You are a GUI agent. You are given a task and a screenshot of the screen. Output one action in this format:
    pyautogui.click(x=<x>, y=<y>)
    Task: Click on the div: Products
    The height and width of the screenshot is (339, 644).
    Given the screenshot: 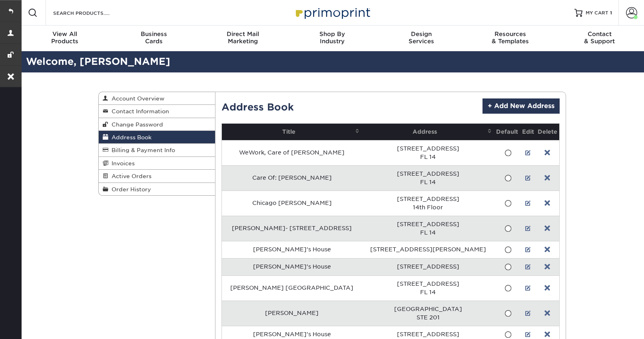 What is the action you would take?
    pyautogui.click(x=64, y=38)
    